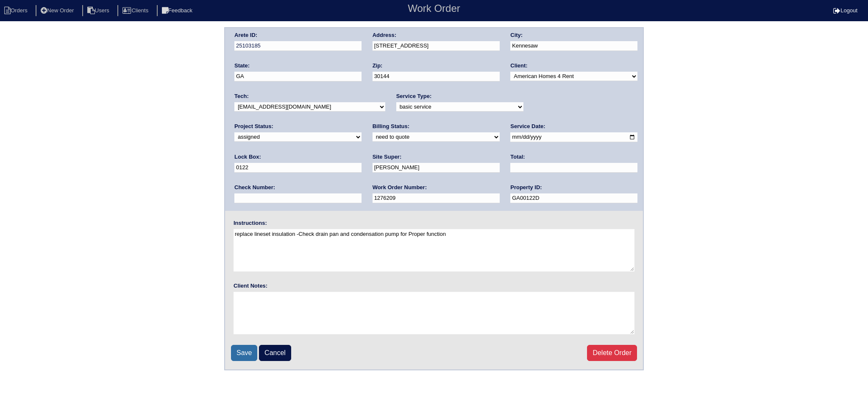  I want to click on label: Work Order Number:, so click(400, 188).